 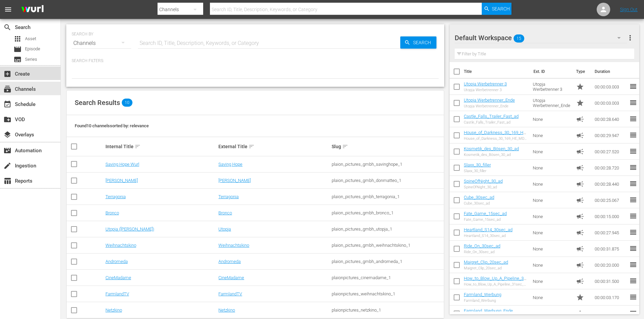 What do you see at coordinates (482, 252) in the screenshot?
I see `div: Ride_On_30sec_ad` at bounding box center [482, 252].